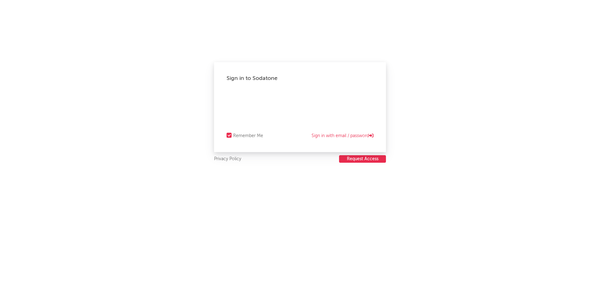 The height and width of the screenshot is (287, 600). I want to click on div: Remember Me, so click(248, 136).